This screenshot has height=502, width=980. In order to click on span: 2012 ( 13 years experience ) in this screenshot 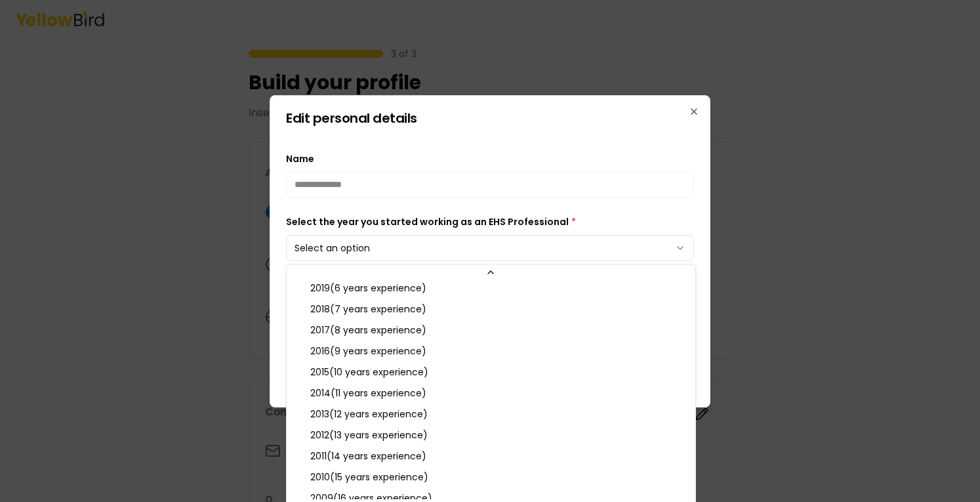, I will do `click(368, 435)`.